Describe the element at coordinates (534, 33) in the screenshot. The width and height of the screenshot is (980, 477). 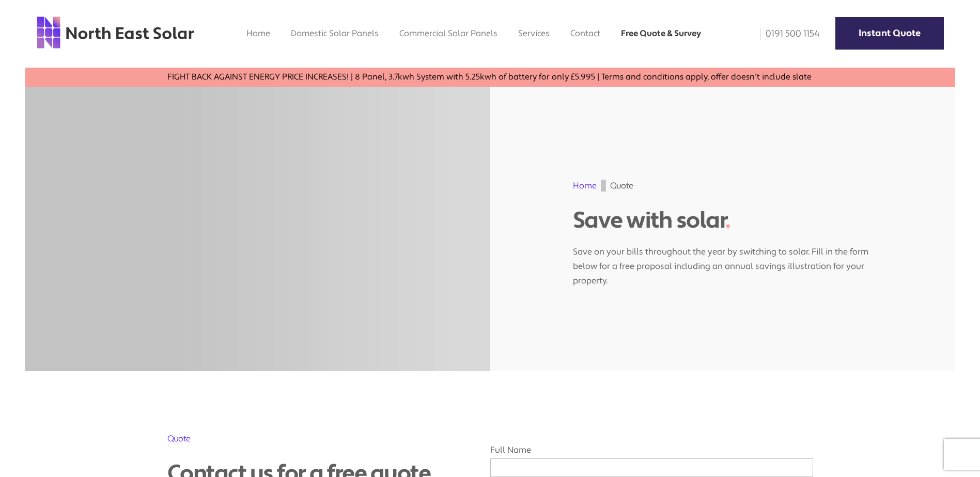
I see `a: Services` at that location.